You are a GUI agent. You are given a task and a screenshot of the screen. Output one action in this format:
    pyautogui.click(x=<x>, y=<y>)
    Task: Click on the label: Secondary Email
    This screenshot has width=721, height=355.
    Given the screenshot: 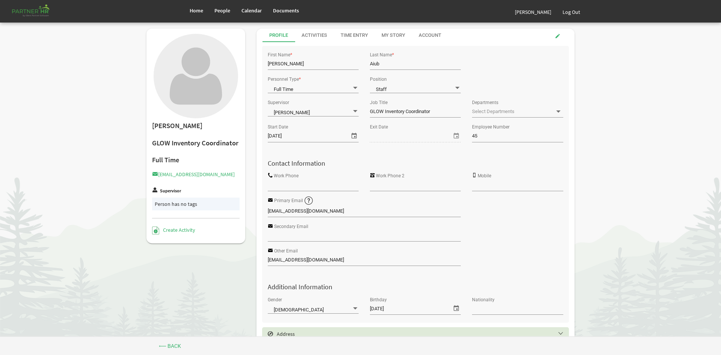 What is the action you would take?
    pyautogui.click(x=291, y=226)
    